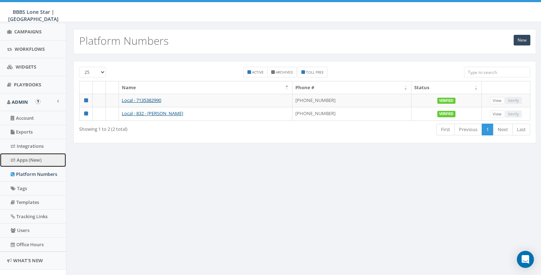  What do you see at coordinates (521, 129) in the screenshot?
I see `a: Last` at bounding box center [521, 129].